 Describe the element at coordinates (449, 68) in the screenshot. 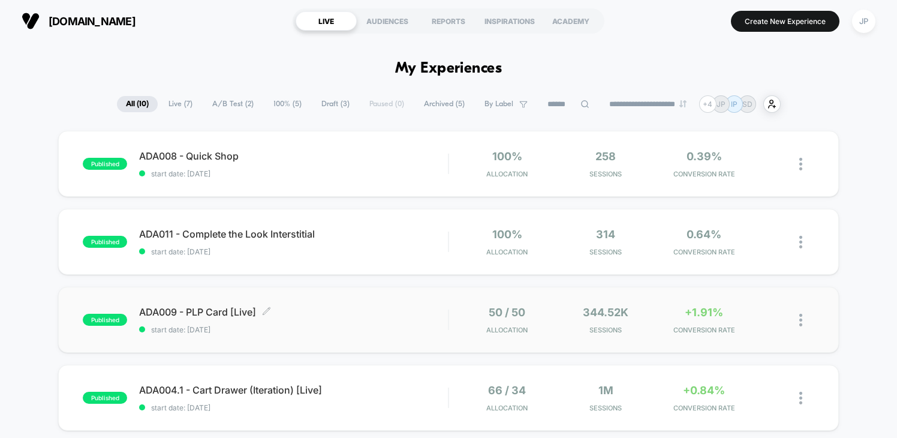

I see `h1: My Experiences` at that location.